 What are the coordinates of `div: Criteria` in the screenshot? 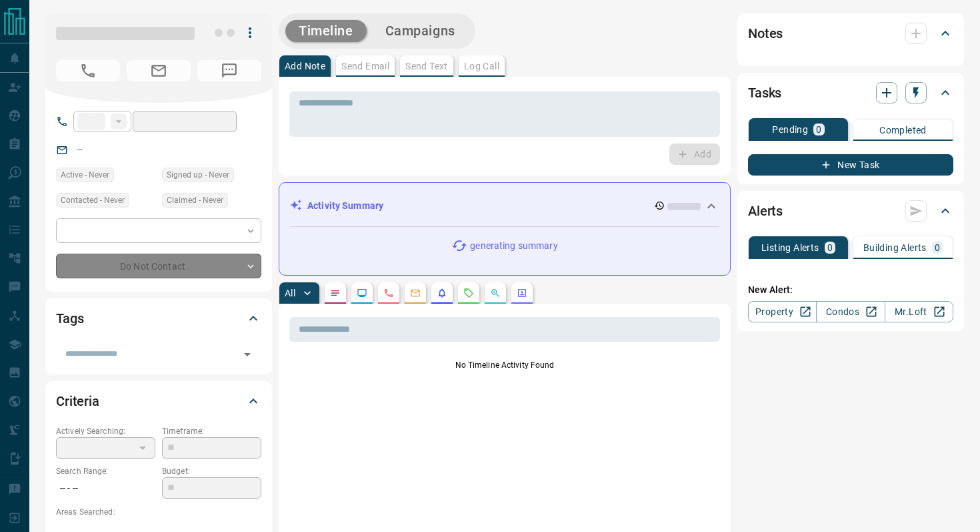 It's located at (159, 401).